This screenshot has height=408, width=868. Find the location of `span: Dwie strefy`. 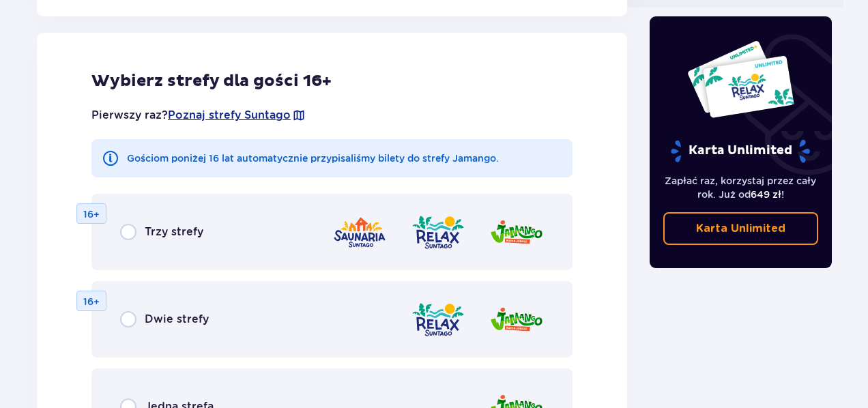

span: Dwie strefy is located at coordinates (177, 319).